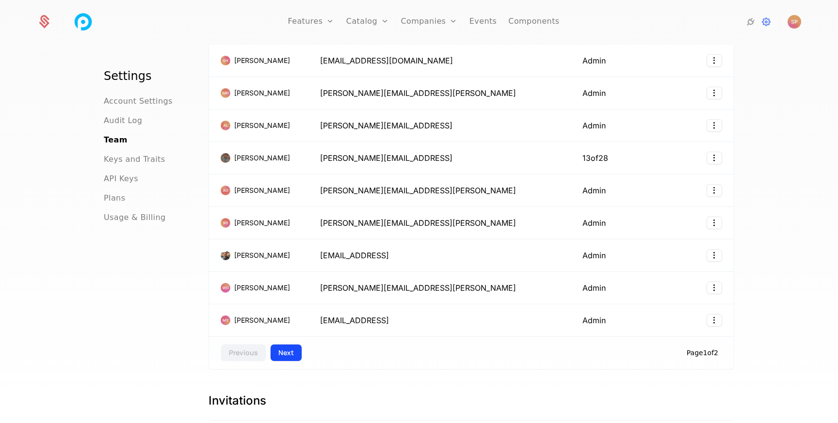 The image size is (838, 423). I want to click on img: Max Yefimovich, so click(226, 321).